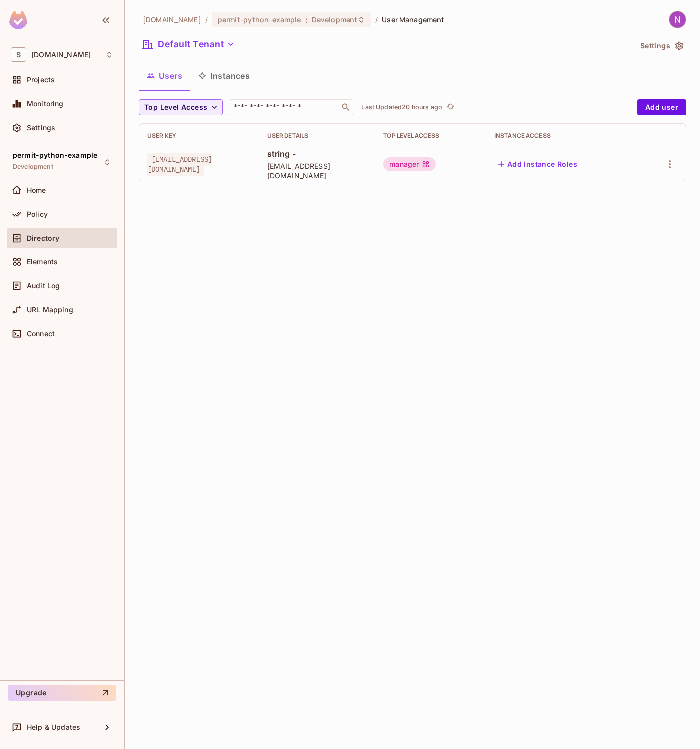 The image size is (700, 749). I want to click on span: Policy, so click(38, 214).